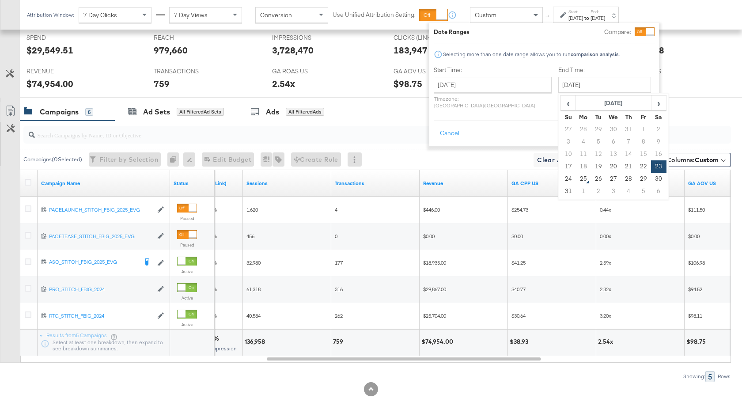 This screenshot has height=410, width=742. What do you see at coordinates (583, 154) in the screenshot?
I see `td: 11` at bounding box center [583, 154].